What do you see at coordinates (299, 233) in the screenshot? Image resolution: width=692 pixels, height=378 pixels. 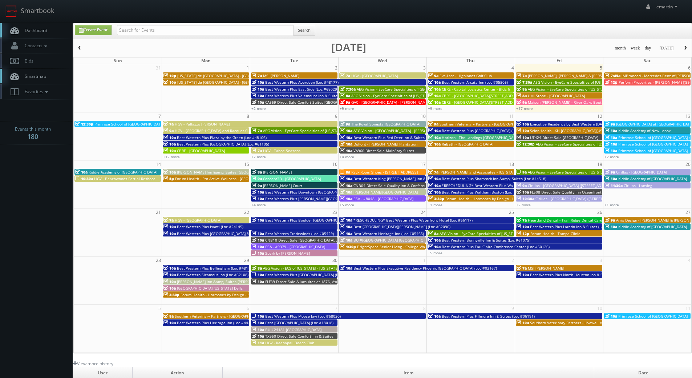 I see `span: Best Western Tradewinds (Loc #05429)` at bounding box center [299, 233].